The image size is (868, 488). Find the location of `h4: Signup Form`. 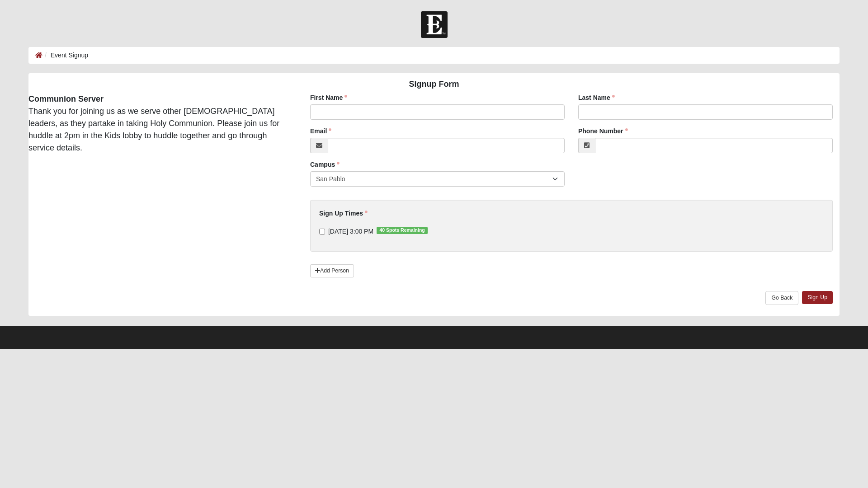

h4: Signup Form is located at coordinates (434, 84).